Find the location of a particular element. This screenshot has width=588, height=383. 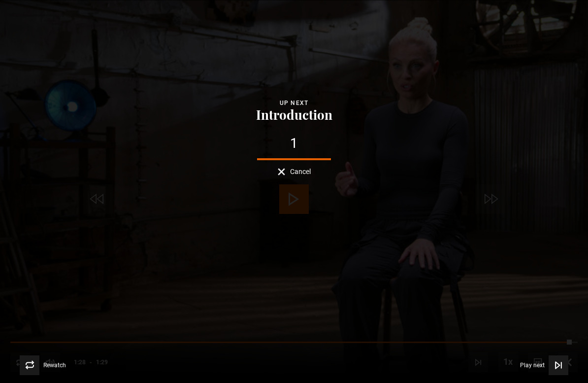

span: Rewatch is located at coordinates (55, 365).